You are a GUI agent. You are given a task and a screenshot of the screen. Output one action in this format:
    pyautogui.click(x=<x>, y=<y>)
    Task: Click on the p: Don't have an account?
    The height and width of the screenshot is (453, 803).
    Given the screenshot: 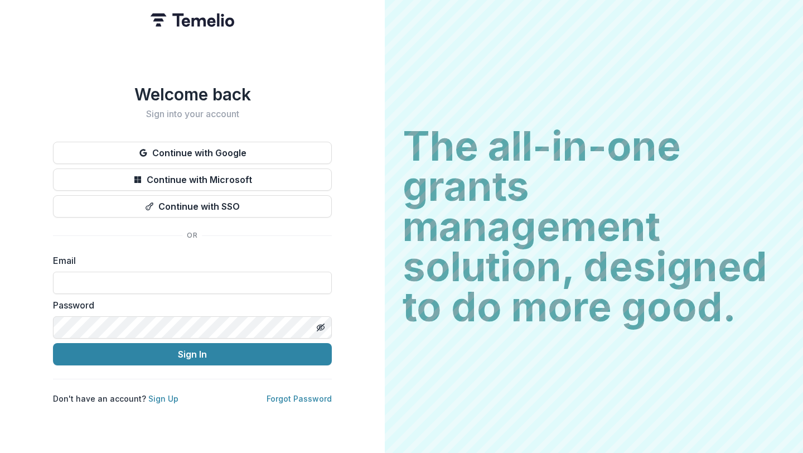 What is the action you would take?
    pyautogui.click(x=115, y=398)
    